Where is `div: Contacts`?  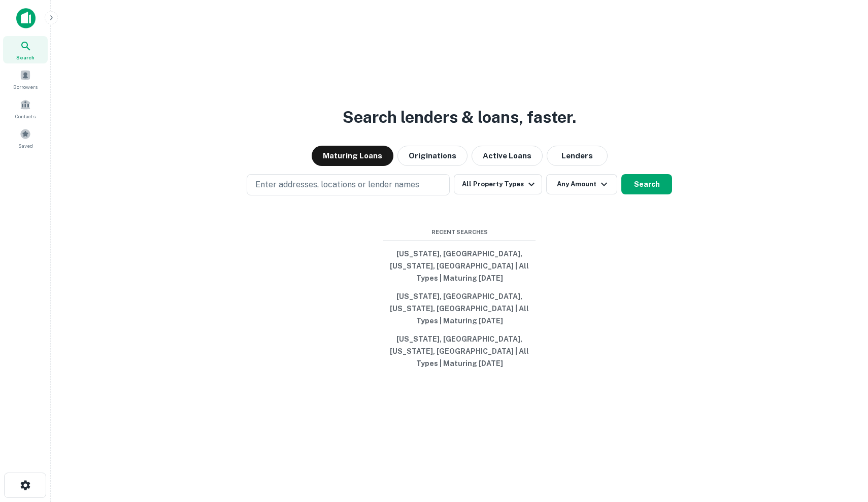
div: Contacts is located at coordinates (25, 108).